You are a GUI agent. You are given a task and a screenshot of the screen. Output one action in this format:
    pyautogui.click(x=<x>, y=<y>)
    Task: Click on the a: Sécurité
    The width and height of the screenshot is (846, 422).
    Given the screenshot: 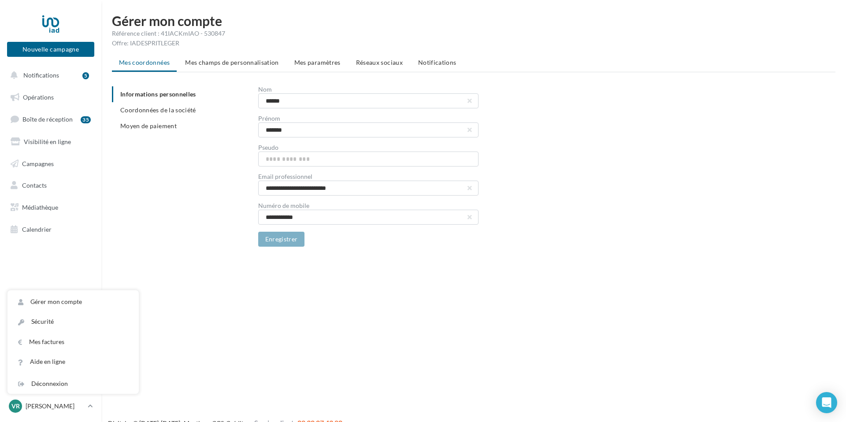 What is the action you would take?
    pyautogui.click(x=73, y=321)
    